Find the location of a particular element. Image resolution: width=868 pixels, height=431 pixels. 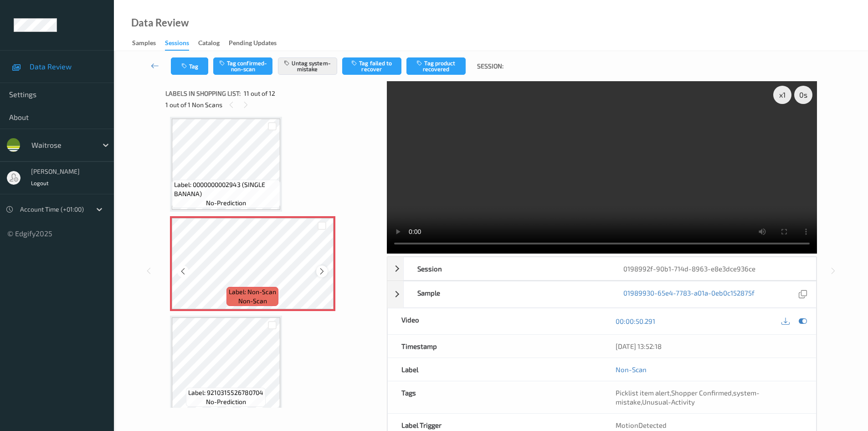

a: 01989930-65e4-7783-a01a-0eb0c152875f is located at coordinates (689, 294).